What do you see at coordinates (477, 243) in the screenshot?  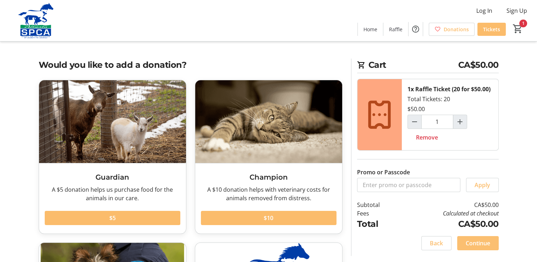 I see `span: Continue` at bounding box center [477, 243].